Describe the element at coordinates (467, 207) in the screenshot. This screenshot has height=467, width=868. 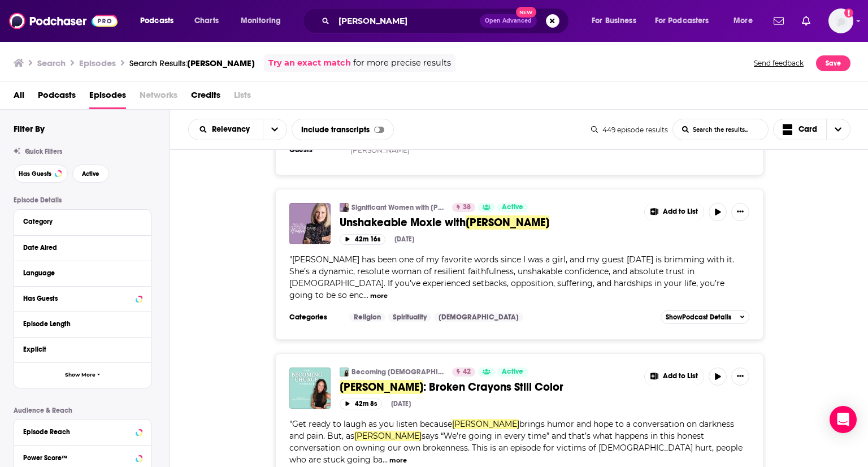
I see `span: 38` at that location.